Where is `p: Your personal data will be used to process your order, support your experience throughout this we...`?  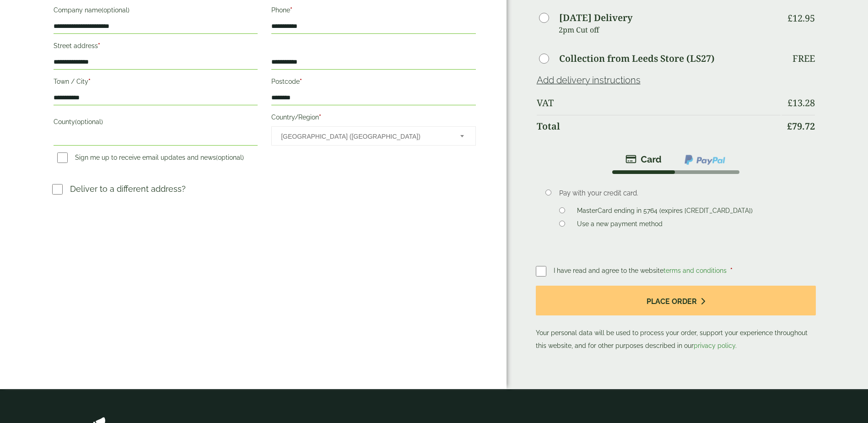
p: Your personal data will be used to process your order, support your experience throughout this we... is located at coordinates (676, 318).